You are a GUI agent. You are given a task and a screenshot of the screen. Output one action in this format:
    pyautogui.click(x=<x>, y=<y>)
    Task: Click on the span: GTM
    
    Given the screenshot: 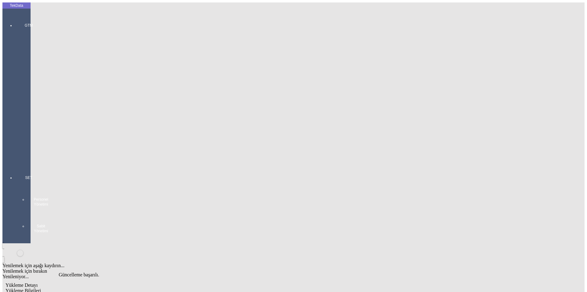 What is the action you would take?
    pyautogui.click(x=29, y=25)
    